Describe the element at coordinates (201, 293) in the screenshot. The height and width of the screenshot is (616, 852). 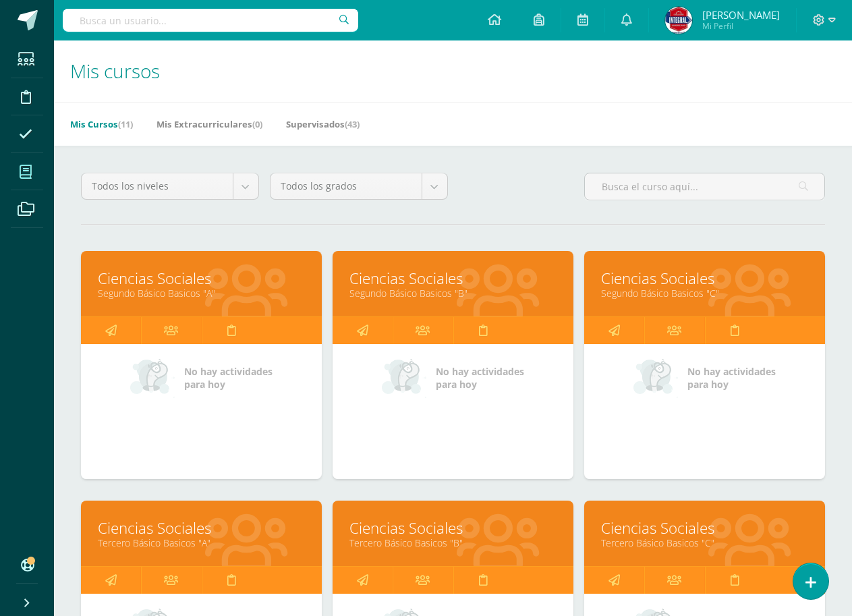
I see `a: Segundo Básico Basicos "A"` at that location.